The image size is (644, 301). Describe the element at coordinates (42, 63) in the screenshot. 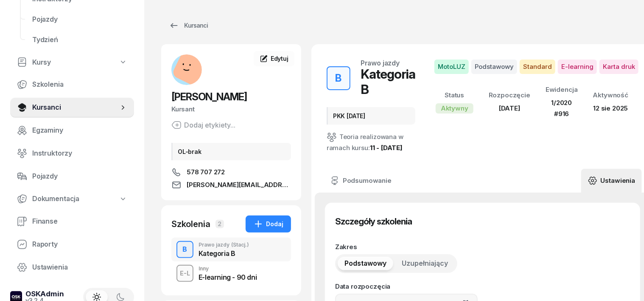

I see `span: Kursy` at that location.